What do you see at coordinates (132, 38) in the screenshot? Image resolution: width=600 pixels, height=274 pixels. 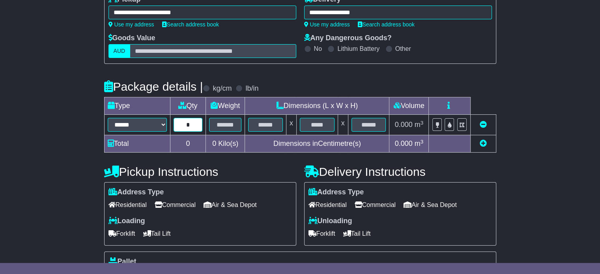 I see `label: Goods Value` at bounding box center [132, 38].